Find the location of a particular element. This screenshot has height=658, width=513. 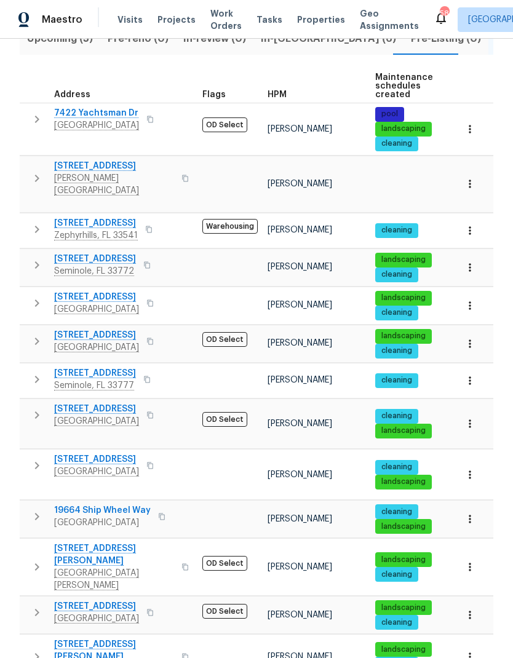

span: pool is located at coordinates (390, 114).